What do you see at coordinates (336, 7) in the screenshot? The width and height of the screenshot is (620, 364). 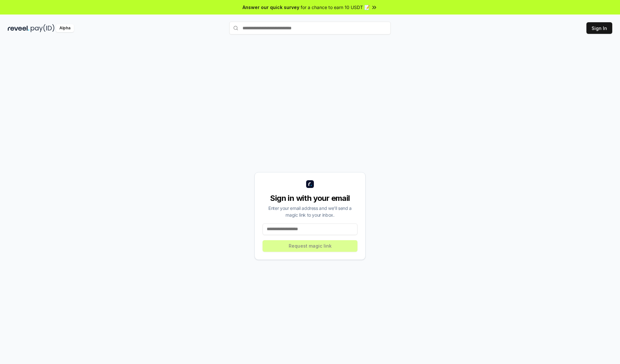 I see `span: for a chance to earn 10 USDT 📝` at bounding box center [336, 7].